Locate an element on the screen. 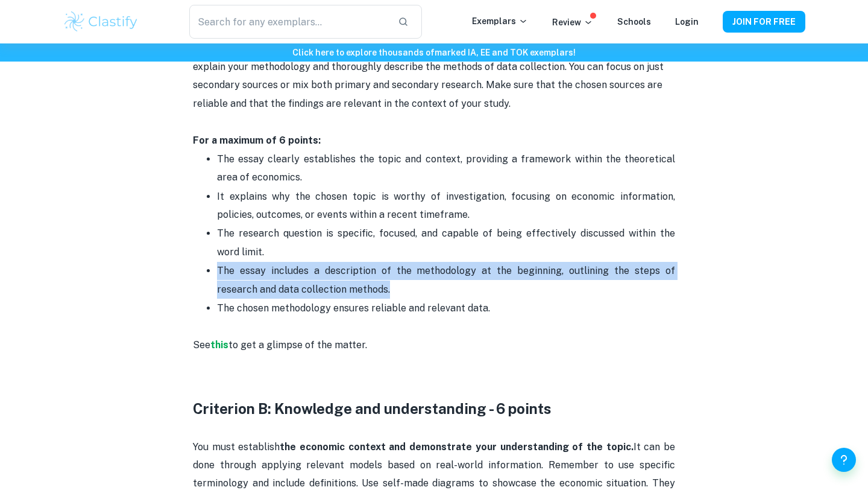 This screenshot has height=490, width=868. p: The research question is specific, focused, and capable of being effectively discussed within the... is located at coordinates (447, 243).